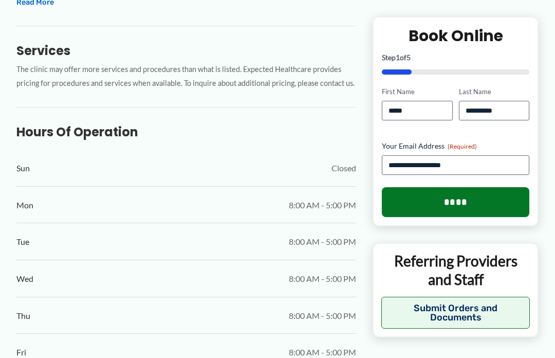  What do you see at coordinates (494, 91) in the screenshot?
I see `label: Last Name` at bounding box center [494, 91].